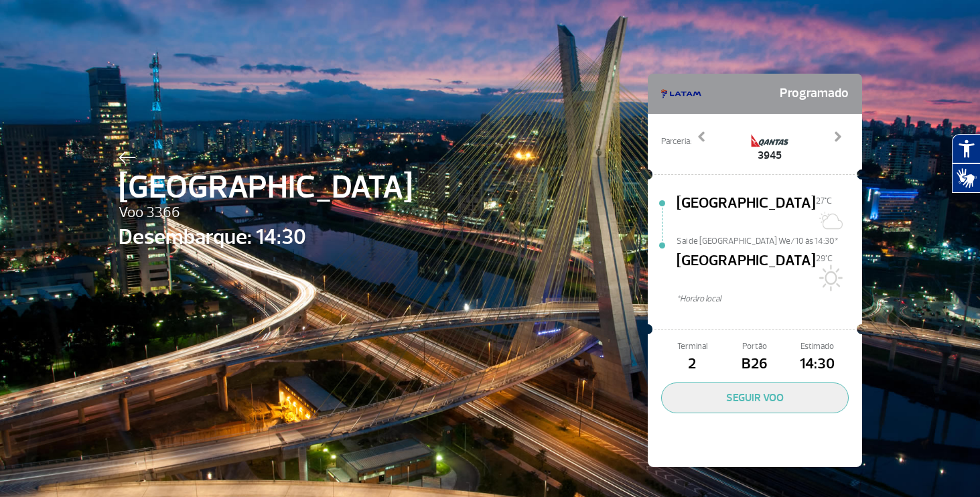 The width and height of the screenshot is (980, 497). Describe the element at coordinates (692, 365) in the screenshot. I see `span: 2` at that location.